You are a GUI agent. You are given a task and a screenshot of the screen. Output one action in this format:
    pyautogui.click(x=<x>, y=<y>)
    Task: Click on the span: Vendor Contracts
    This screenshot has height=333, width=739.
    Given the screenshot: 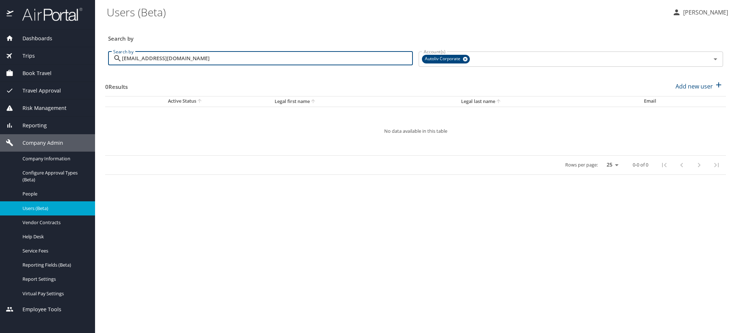 What is the action you would take?
    pyautogui.click(x=54, y=222)
    